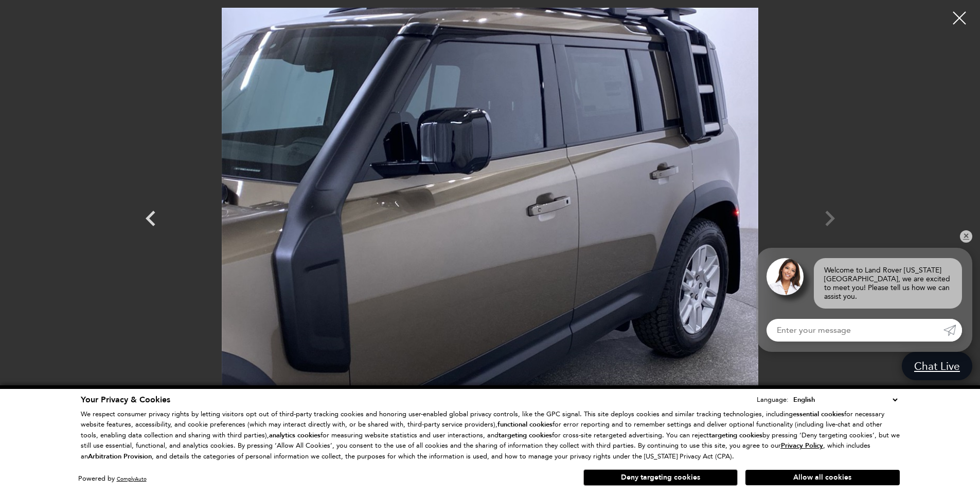 The height and width of the screenshot is (493, 980). I want to click on a: Submit, so click(953, 330).